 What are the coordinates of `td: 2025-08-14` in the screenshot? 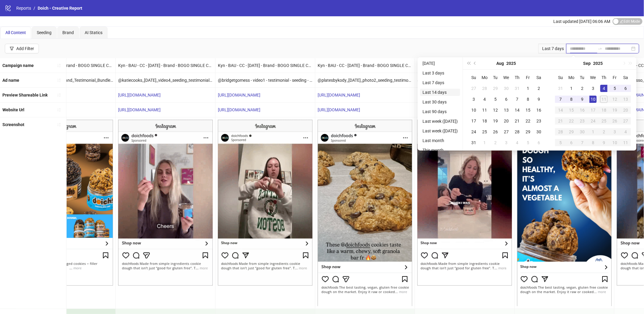 It's located at (517, 110).